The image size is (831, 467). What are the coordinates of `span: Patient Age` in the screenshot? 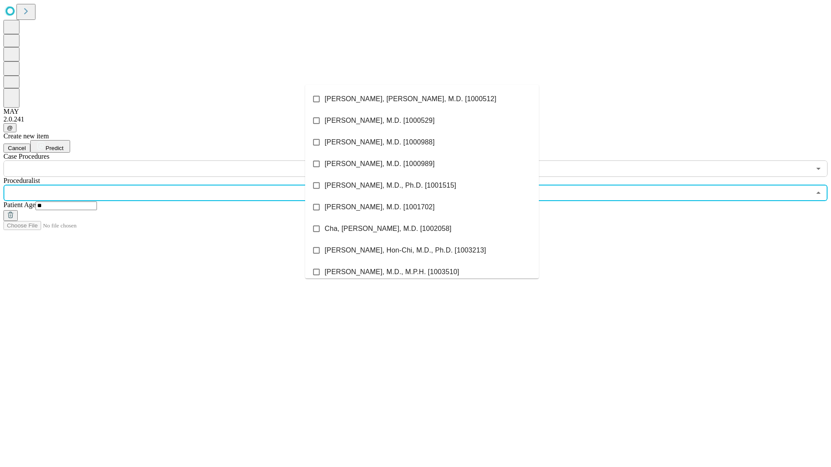 It's located at (19, 205).